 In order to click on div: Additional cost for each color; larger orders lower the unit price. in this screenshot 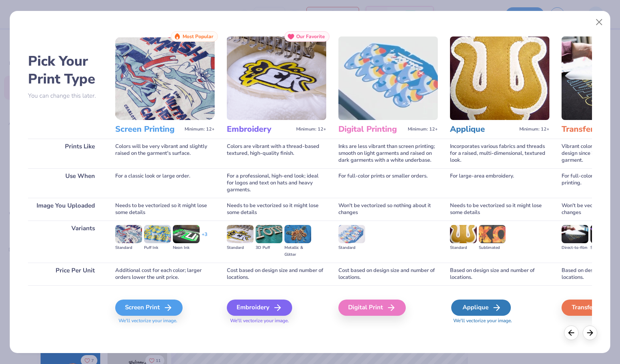, I will do `click(165, 274)`.